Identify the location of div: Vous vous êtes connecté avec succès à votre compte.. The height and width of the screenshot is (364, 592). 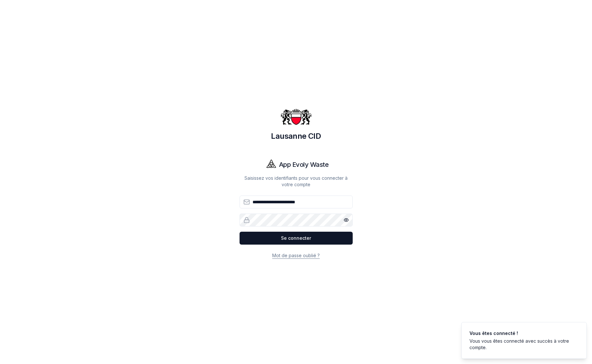
(523, 344).